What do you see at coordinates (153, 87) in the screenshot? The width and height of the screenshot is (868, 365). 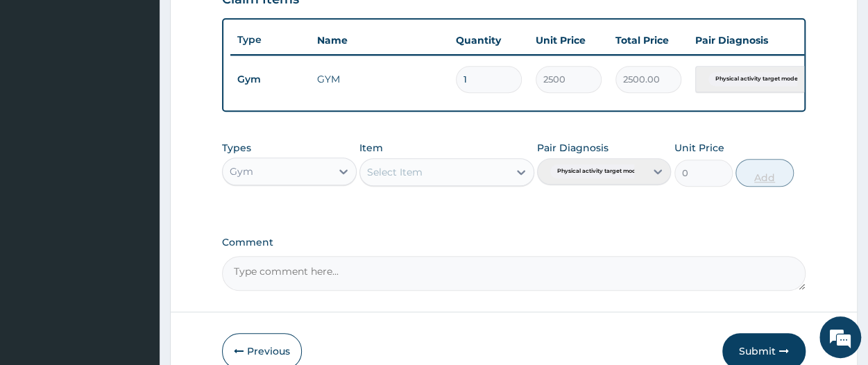 I see `div: Chat with us now` at bounding box center [153, 87].